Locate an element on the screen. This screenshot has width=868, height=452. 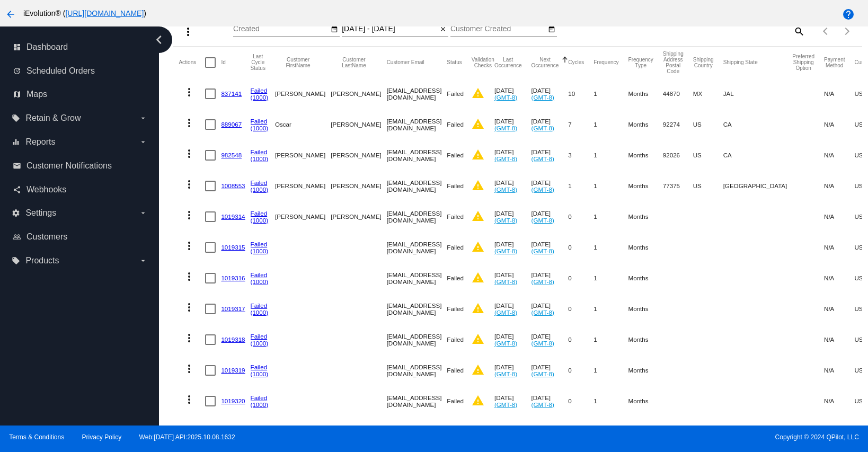
a: 982548 is located at coordinates (231, 154).